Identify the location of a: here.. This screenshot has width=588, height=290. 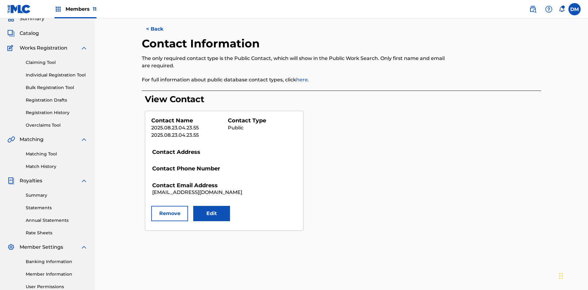
(303, 80).